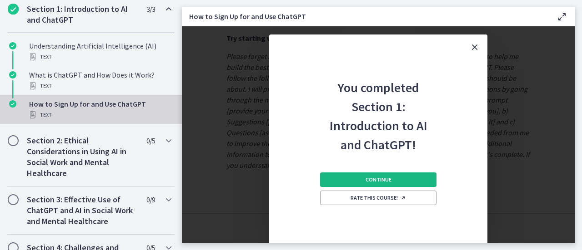  What do you see at coordinates (474, 47) in the screenshot?
I see `button: Close` at bounding box center [474, 47].